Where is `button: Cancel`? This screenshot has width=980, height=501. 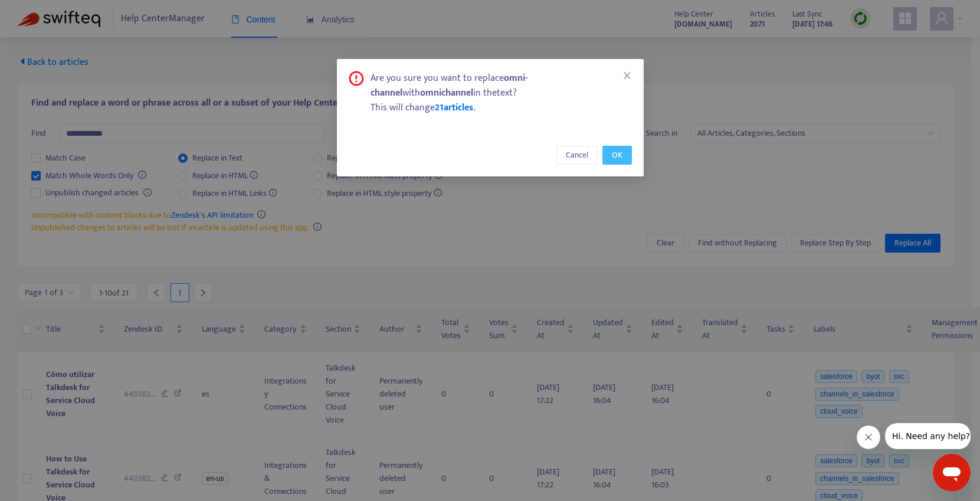 button: Cancel is located at coordinates (577, 156).